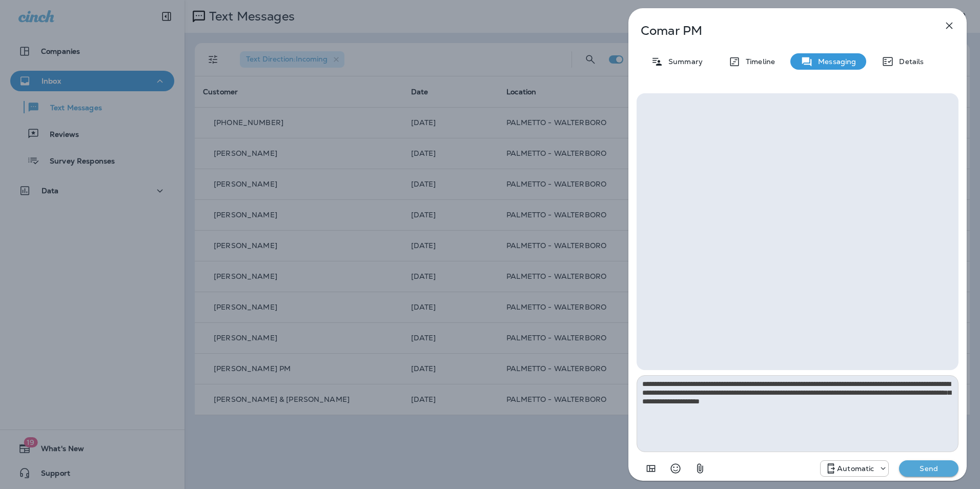  Describe the element at coordinates (781, 31) in the screenshot. I see `p: Comar PM` at that location.